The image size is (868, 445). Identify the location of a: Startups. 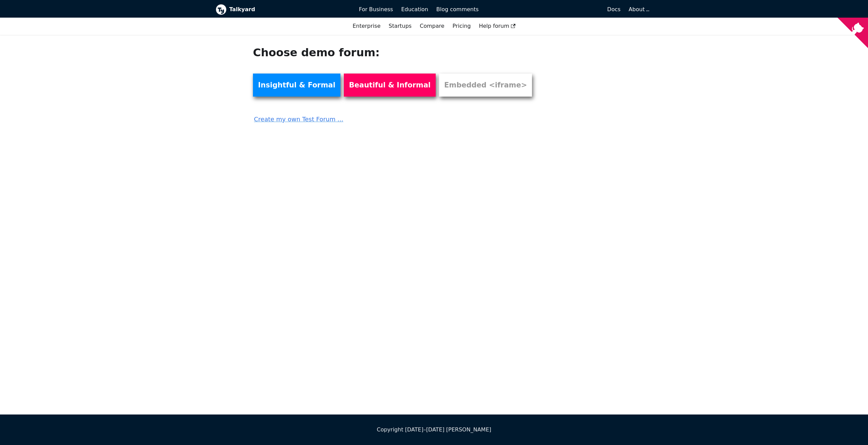
(400, 26).